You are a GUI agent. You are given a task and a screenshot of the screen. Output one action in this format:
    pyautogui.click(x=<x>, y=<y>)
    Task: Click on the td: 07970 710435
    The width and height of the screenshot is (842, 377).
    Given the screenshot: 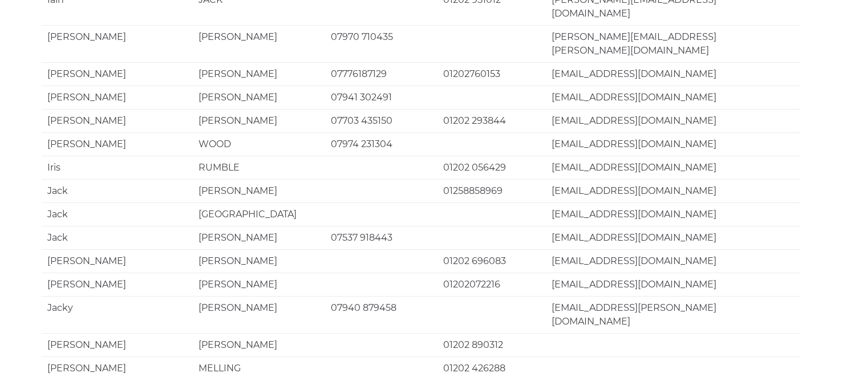 What is the action you would take?
    pyautogui.click(x=381, y=43)
    